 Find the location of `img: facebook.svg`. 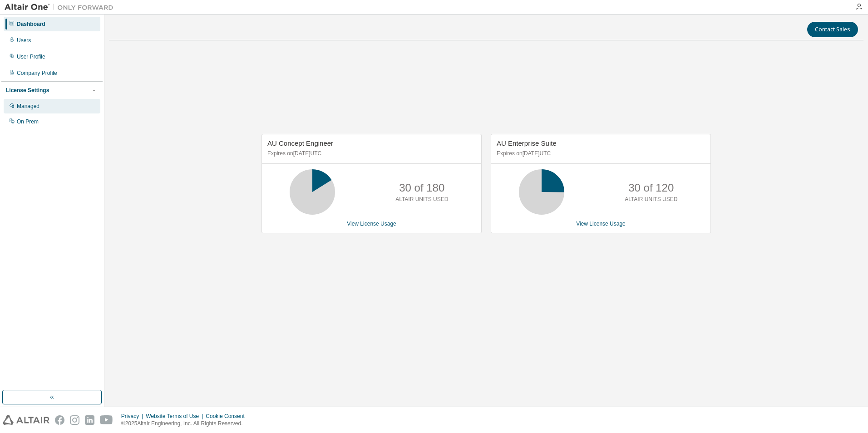

img: facebook.svg is located at coordinates (59, 420).